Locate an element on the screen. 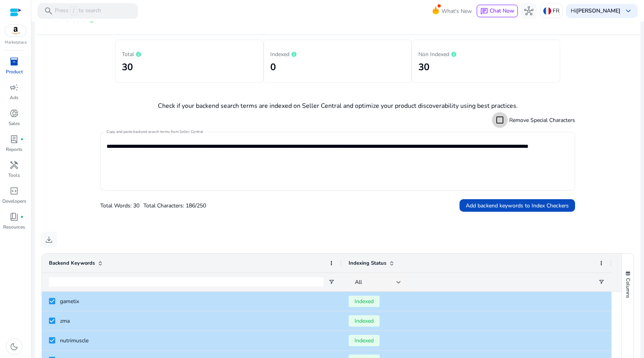 This screenshot has height=358, width=644. p: FR is located at coordinates (556, 11).